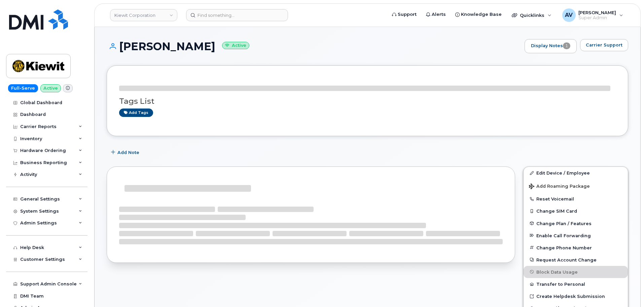  I want to click on button: Request Account Change, so click(576, 260).